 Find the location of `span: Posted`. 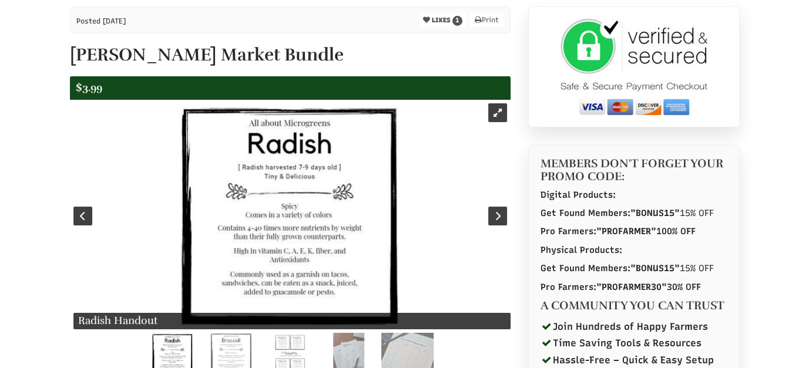

span: Posted is located at coordinates (88, 21).